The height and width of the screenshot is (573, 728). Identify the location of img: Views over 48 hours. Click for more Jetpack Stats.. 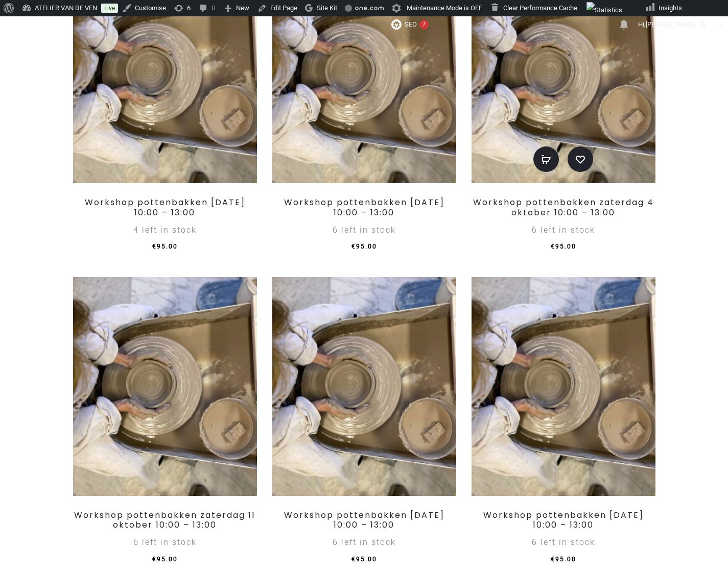
(604, 10).